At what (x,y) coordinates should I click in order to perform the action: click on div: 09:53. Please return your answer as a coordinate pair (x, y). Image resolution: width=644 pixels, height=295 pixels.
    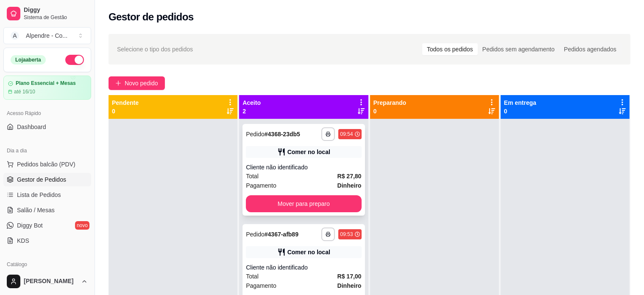
    Looking at the image, I should click on (346, 234).